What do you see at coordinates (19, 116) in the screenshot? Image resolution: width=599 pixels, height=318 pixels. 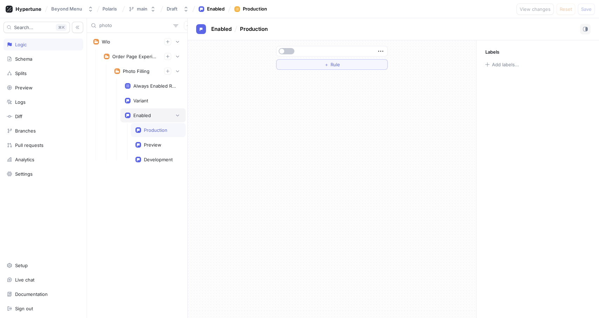 I see `div: Diff` at bounding box center [19, 116].